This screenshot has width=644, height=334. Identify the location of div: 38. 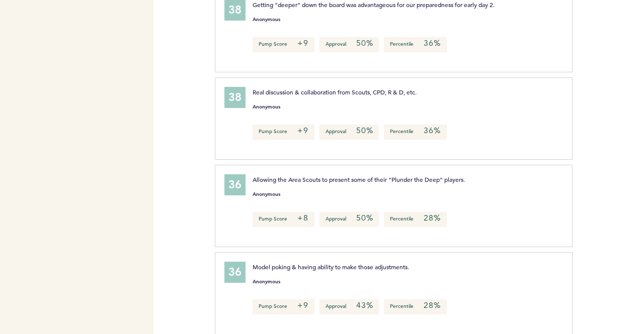
(235, 97).